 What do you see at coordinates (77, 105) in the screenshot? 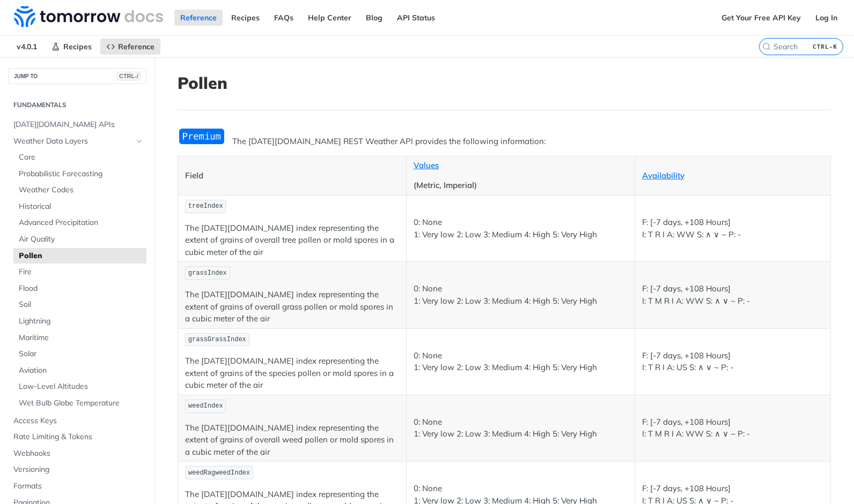
I see `h2: Fundamentals` at bounding box center [77, 105].